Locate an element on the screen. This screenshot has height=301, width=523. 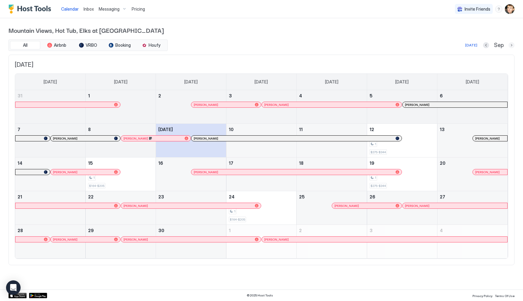
td: October 3, 2025 is located at coordinates (402, 241).